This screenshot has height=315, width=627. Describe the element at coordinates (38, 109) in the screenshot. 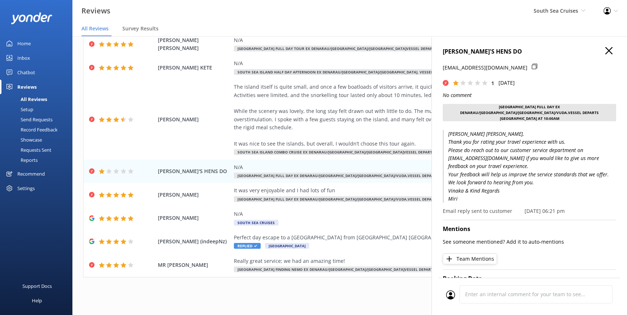

I see `a: Setup` at that location.